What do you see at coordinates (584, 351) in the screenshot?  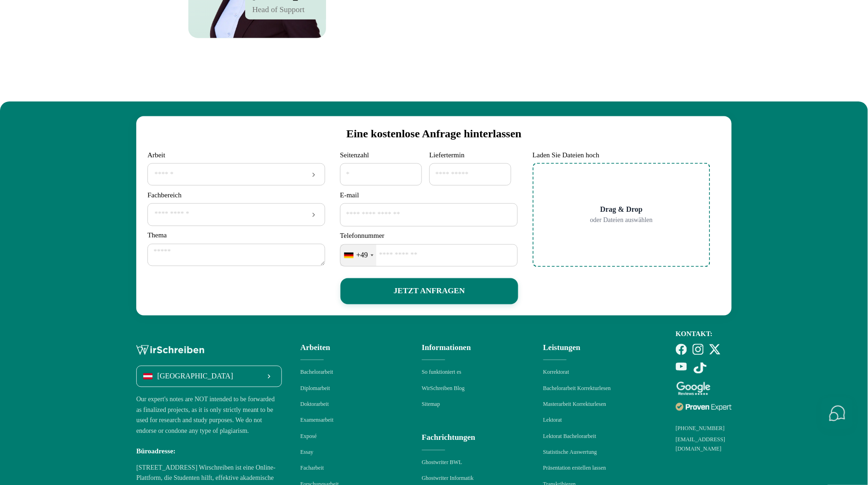 I see `div: Leistungen` at bounding box center [584, 351].